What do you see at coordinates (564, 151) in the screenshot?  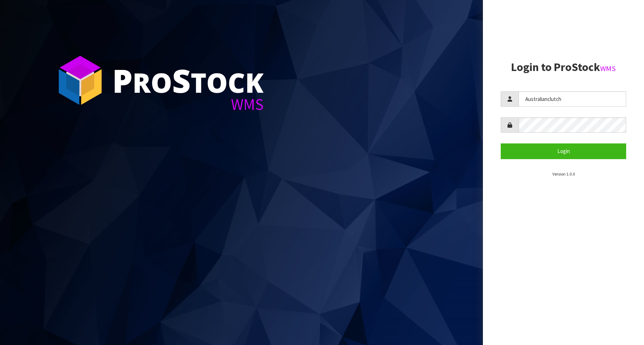 I see `button: Login` at bounding box center [564, 151].